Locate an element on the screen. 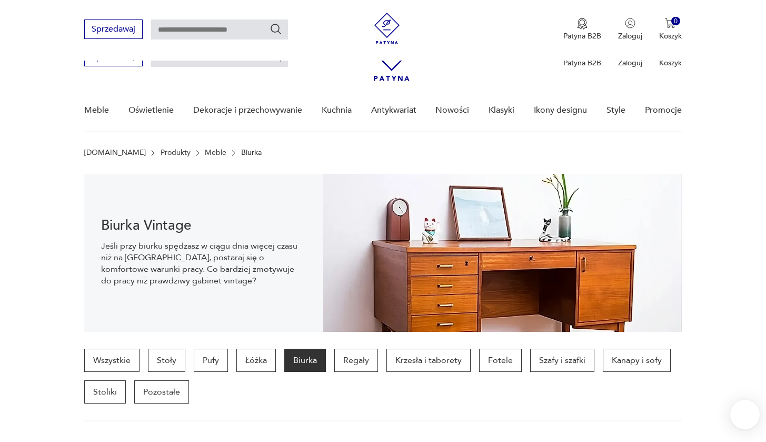  img: Ikona medalu is located at coordinates (582, 24).